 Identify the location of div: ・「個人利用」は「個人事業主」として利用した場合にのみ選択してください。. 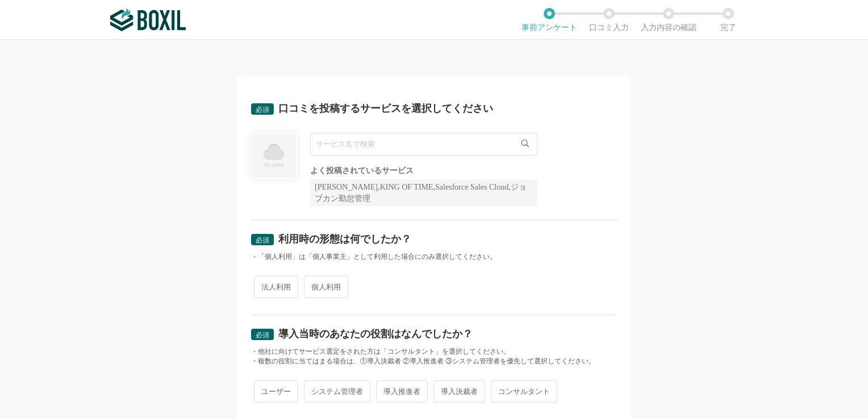
(434, 257).